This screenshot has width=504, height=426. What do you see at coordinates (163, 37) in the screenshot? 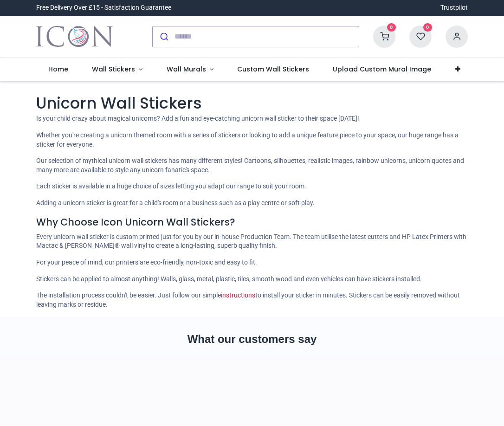
I see `button: Submit` at bounding box center [163, 37].